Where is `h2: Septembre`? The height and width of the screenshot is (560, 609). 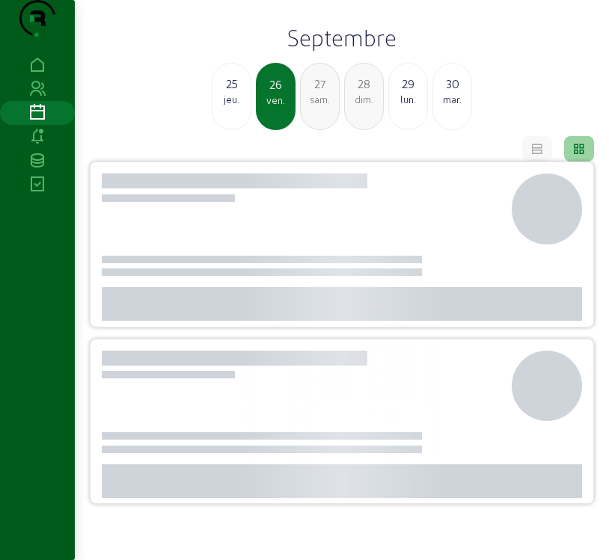
h2: Septembre is located at coordinates (342, 37).